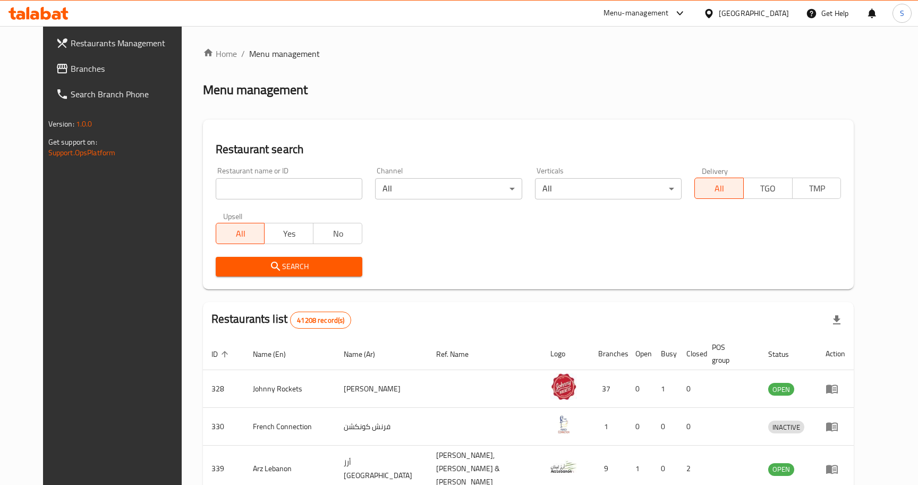 The width and height of the screenshot is (918, 485). I want to click on span: INACTIVE, so click(786, 427).